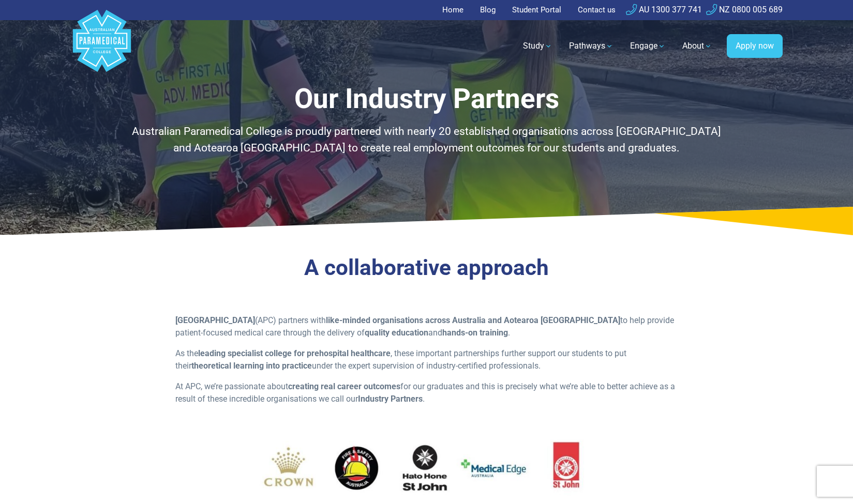 The width and height of the screenshot is (853, 504). Describe the element at coordinates (102, 46) in the screenshot. I see `a: Australian Paramedical College` at that location.